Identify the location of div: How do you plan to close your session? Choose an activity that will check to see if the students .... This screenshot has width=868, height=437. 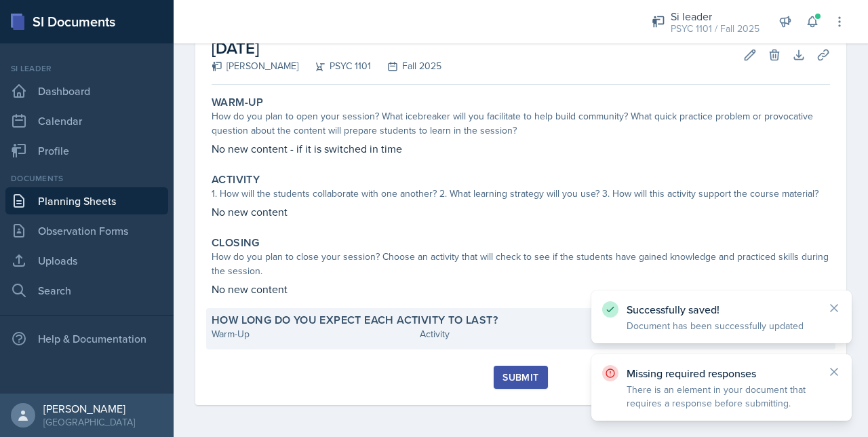
(521, 264).